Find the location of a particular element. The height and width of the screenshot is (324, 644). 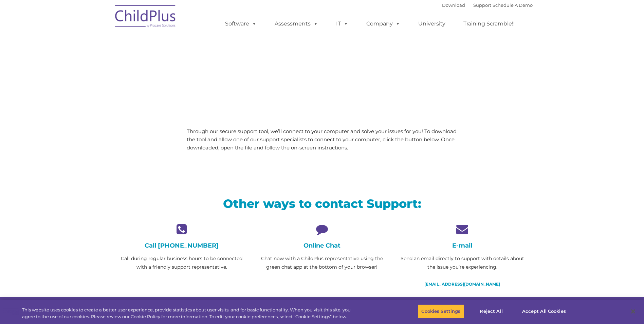

a: Software is located at coordinates (241, 24).